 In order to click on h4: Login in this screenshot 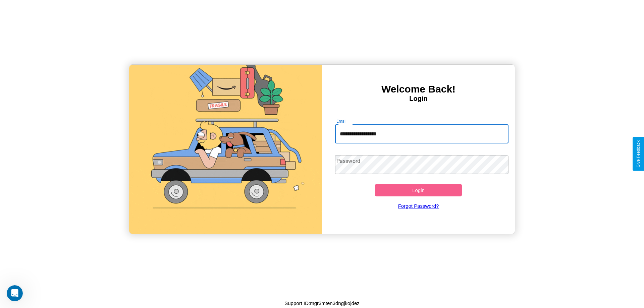, I will do `click(418, 99)`.